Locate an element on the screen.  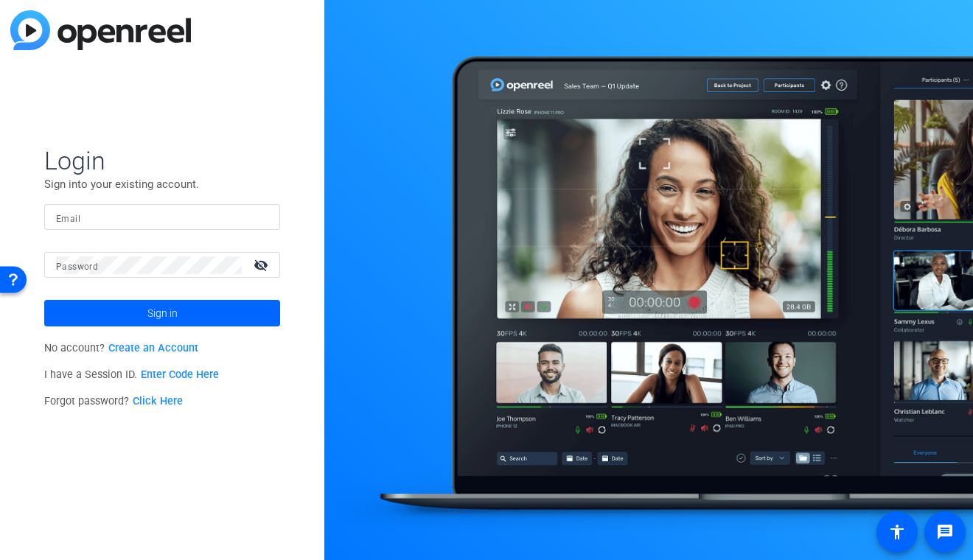
p: Sign into your existing account. is located at coordinates (162, 184).